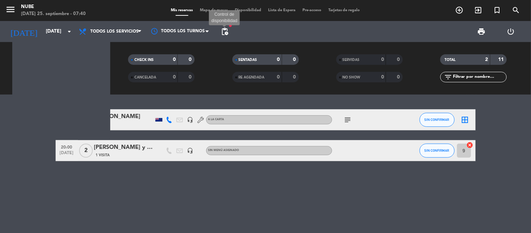  What do you see at coordinates (248, 10) in the screenshot?
I see `span: Disponibilidad` at bounding box center [248, 10].